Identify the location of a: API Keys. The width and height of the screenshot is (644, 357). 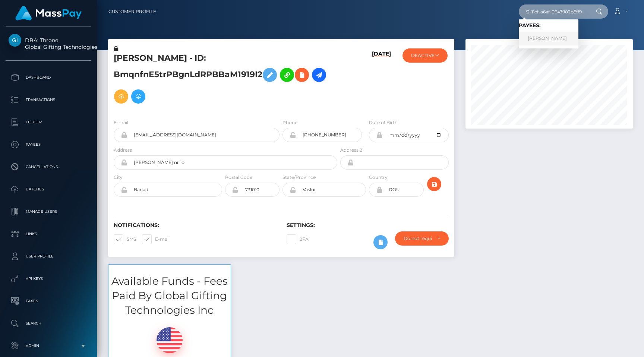
(49, 279).